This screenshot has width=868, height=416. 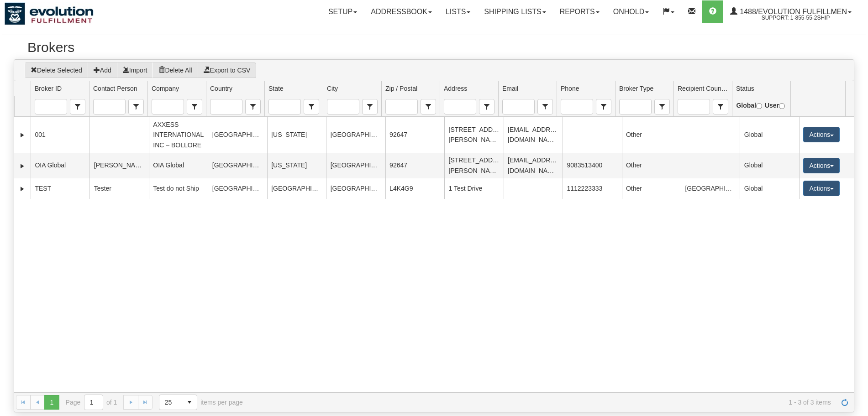 What do you see at coordinates (49, 14) in the screenshot?
I see `img: logo1488.jpg` at bounding box center [49, 14].